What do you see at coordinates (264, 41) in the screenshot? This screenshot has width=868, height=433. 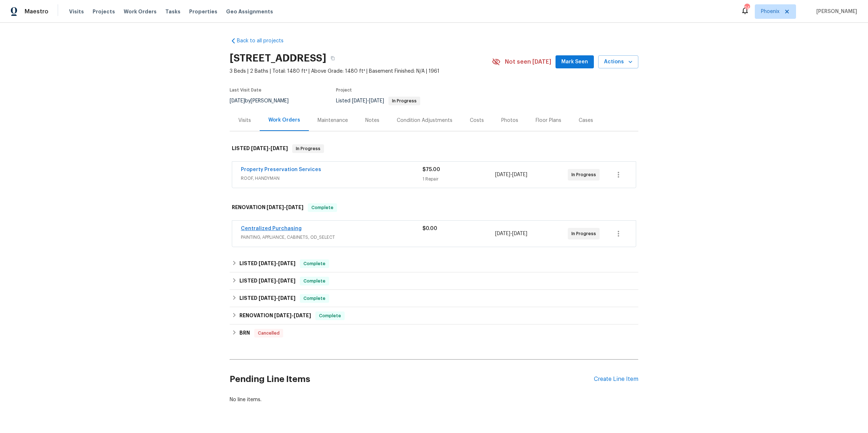 I see `a: Back to all projects` at bounding box center [264, 41].